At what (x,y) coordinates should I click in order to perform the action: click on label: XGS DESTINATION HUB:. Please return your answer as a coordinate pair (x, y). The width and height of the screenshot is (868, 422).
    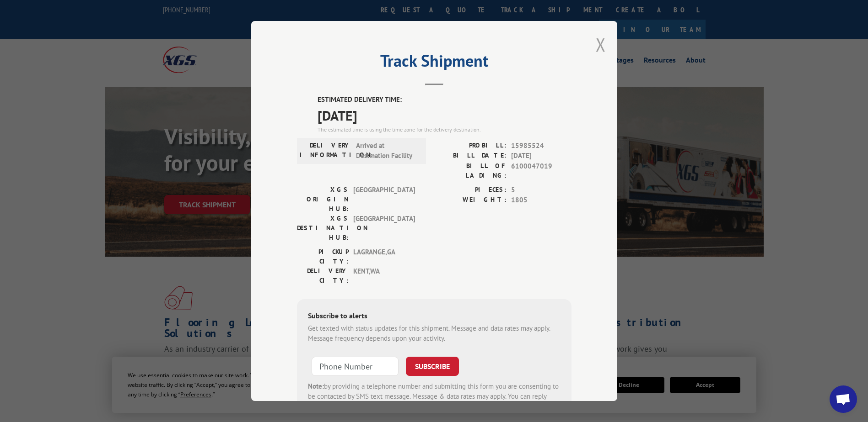
    Looking at the image, I should click on (323, 228).